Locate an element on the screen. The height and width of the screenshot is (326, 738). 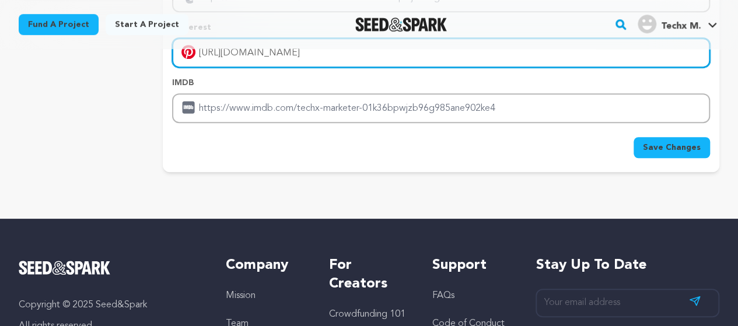
h5: Stay up to date is located at coordinates (627, 265).